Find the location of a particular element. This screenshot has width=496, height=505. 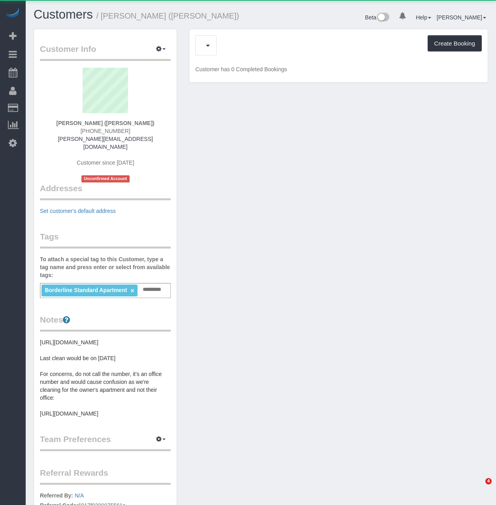

label: Referred By: is located at coordinates (57, 495).